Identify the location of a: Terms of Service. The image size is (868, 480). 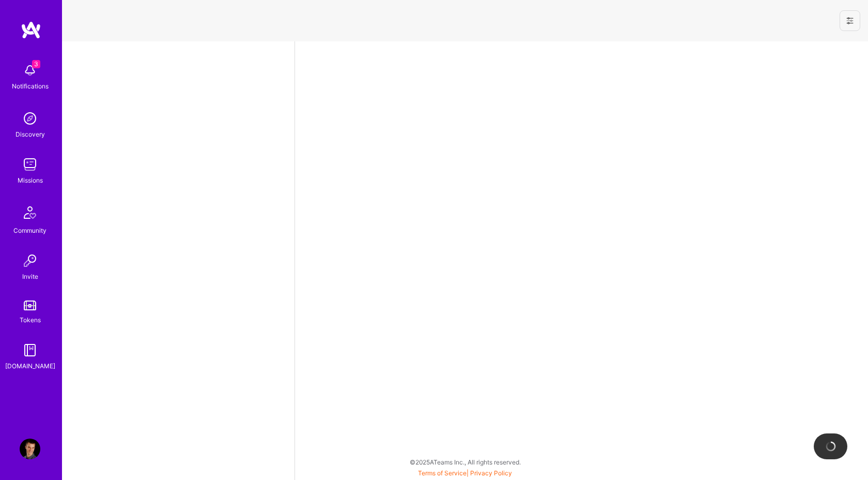
(442, 472).